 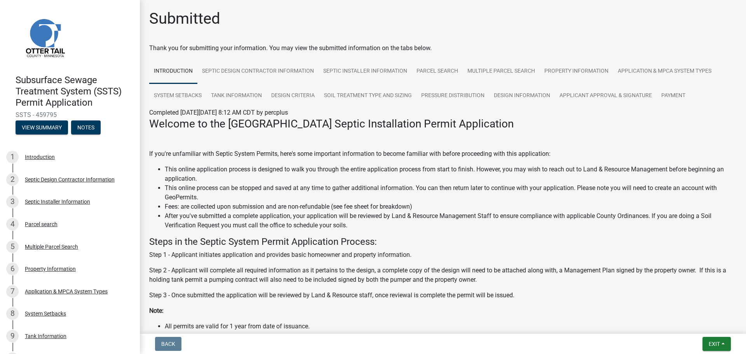 What do you see at coordinates (45, 37) in the screenshot?
I see `img: Otter Tail County, Minnesota` at bounding box center [45, 37].